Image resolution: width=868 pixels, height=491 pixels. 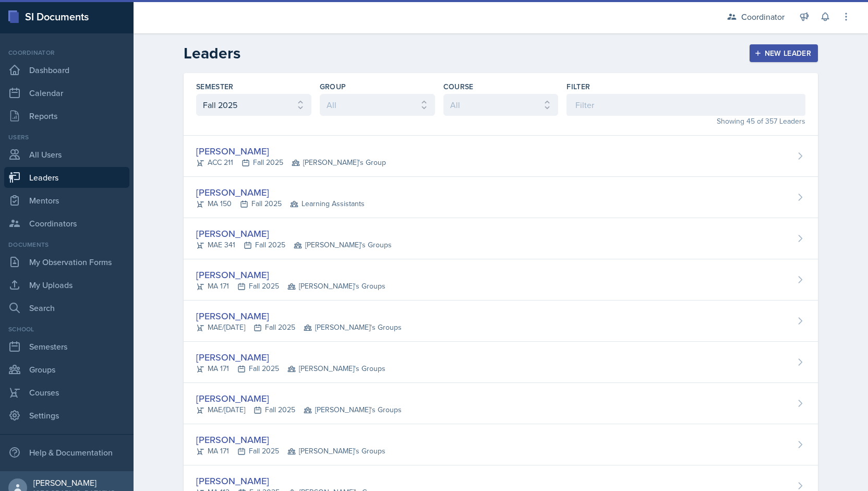 What do you see at coordinates (291, 162) in the screenshot?
I see `div: ACC 211 Fall 2025` at bounding box center [291, 162].